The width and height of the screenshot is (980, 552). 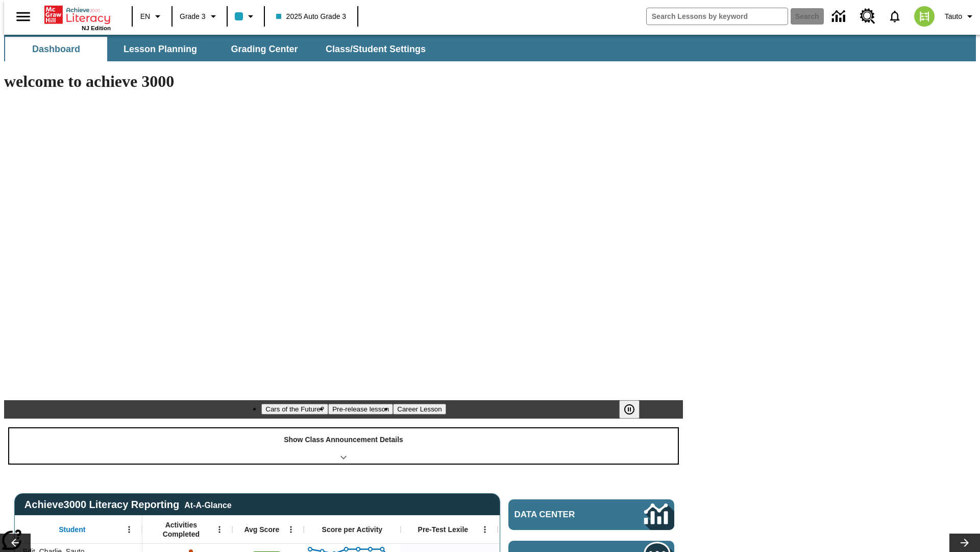 I want to click on span: Pre-Test Lexile, so click(x=443, y=529).